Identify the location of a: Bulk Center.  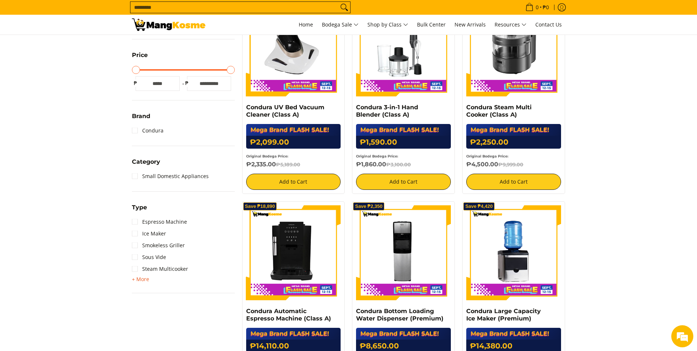
(432, 25).